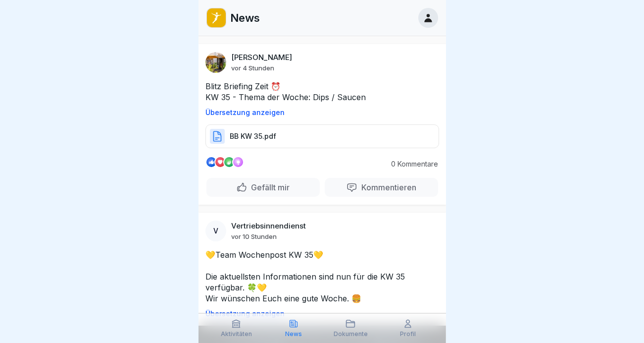 The image size is (644, 343). What do you see at coordinates (254, 236) in the screenshot?
I see `p: vor 10 Stunden` at bounding box center [254, 236].